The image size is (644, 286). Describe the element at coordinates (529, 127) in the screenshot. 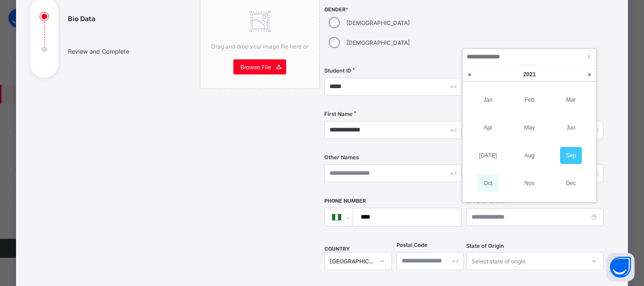

I see `td: May` at that location.